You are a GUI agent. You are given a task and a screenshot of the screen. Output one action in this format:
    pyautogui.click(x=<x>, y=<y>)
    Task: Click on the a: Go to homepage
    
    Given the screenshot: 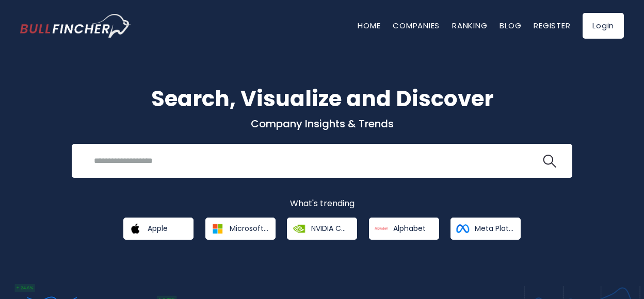 What is the action you would take?
    pyautogui.click(x=75, y=26)
    